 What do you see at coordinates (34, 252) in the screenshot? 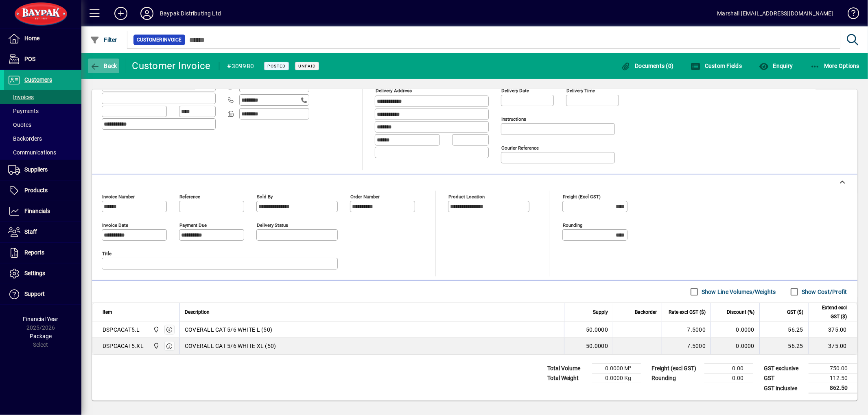
I see `span: Reports` at bounding box center [34, 252].